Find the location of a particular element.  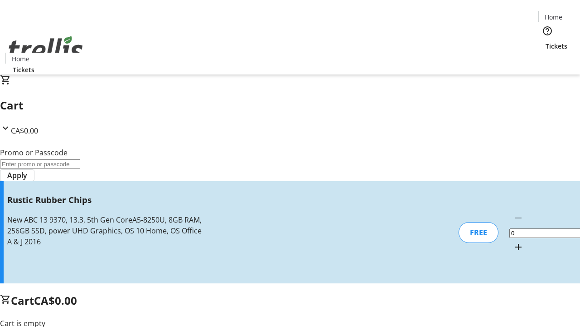

button: Increment by one is located at coordinates (519, 247).